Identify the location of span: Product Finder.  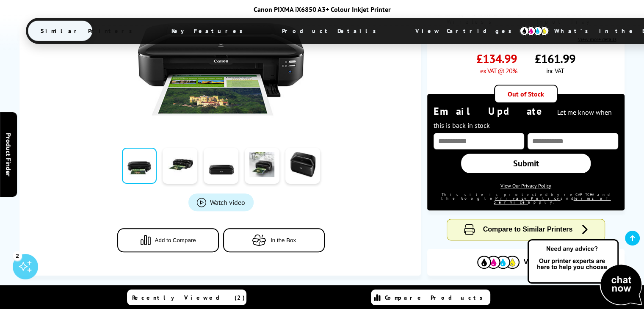
(9, 154).